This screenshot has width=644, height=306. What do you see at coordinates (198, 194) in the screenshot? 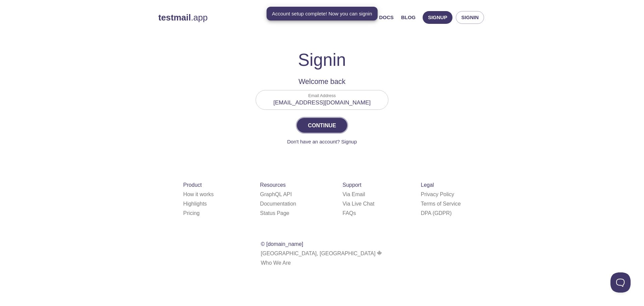
I see `a: How it works` at bounding box center [198, 194].